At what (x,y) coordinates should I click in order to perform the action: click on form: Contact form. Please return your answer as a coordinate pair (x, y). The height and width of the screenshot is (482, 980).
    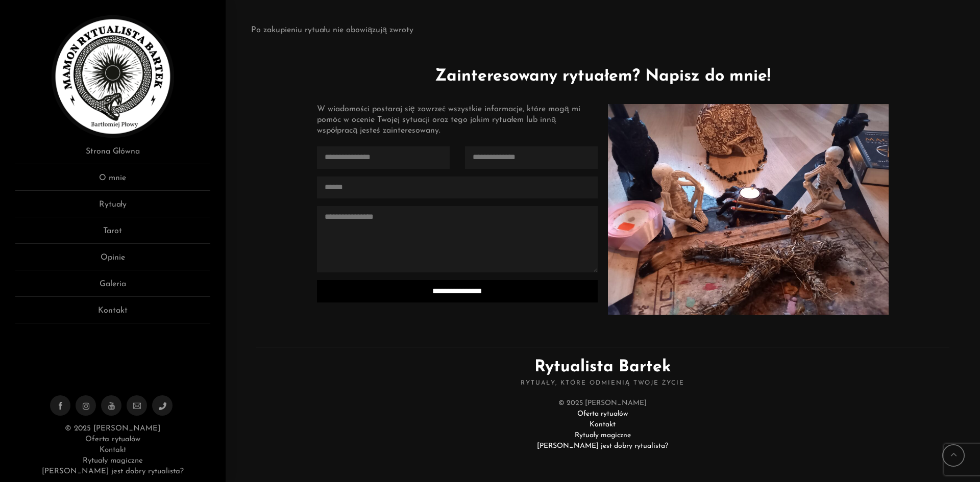
    Looking at the image, I should click on (458, 236).